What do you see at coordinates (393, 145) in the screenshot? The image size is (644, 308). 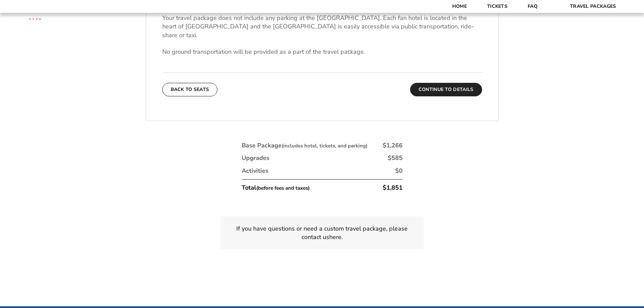 I see `div: $1,266` at bounding box center [393, 145].